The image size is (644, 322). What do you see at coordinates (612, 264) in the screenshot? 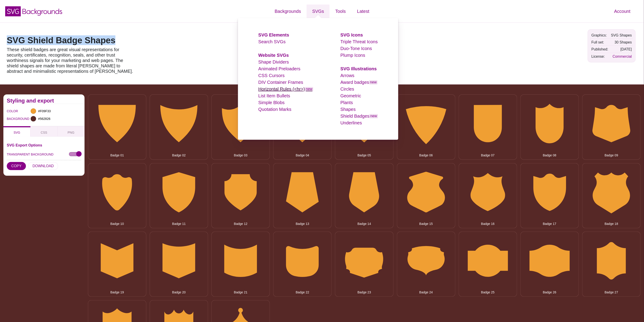
I see `button: Badge 27` at bounding box center [612, 264].